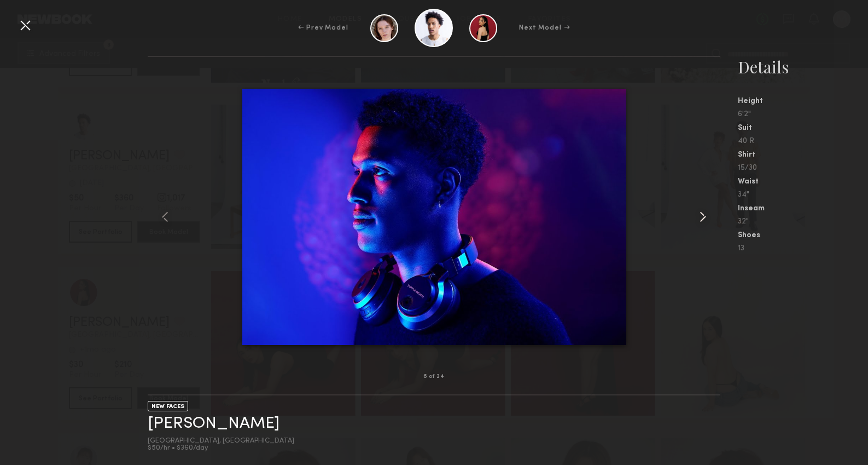 Image resolution: width=868 pixels, height=465 pixels. What do you see at coordinates (803, 67) in the screenshot?
I see `div: Details` at bounding box center [803, 67].